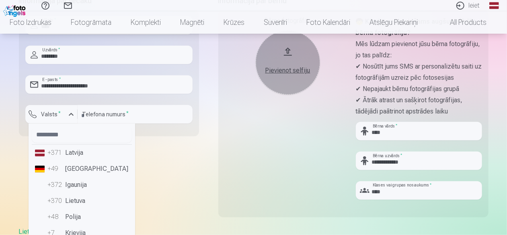 This screenshot has height=235, width=507. Describe the element at coordinates (419, 72) in the screenshot. I see `p: ✔ Nosūtīt jums SMS ar personalizētu saiti uz fotogrāfijām uzreiz pēc fotosesijas` at that location.